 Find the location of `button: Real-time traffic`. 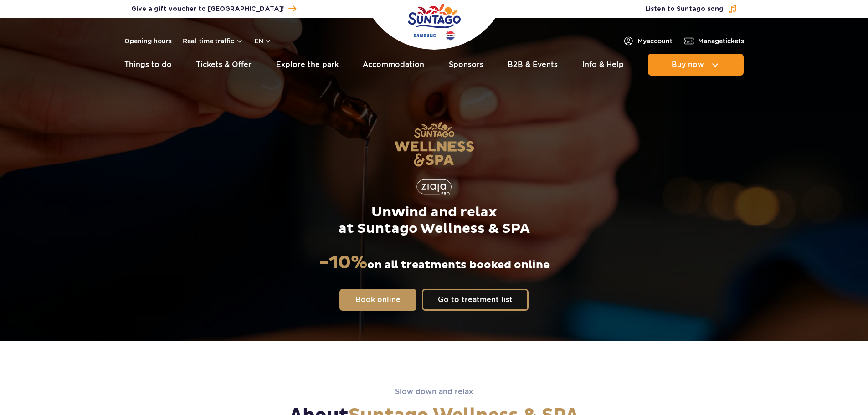

button: Real-time traffic is located at coordinates (213, 41).